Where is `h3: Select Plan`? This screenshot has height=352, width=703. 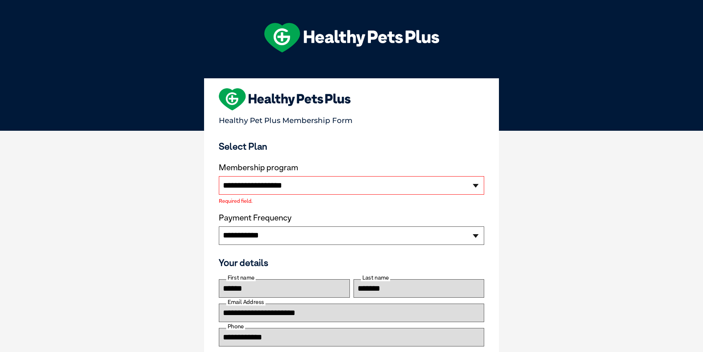 h3: Select Plan is located at coordinates (351, 146).